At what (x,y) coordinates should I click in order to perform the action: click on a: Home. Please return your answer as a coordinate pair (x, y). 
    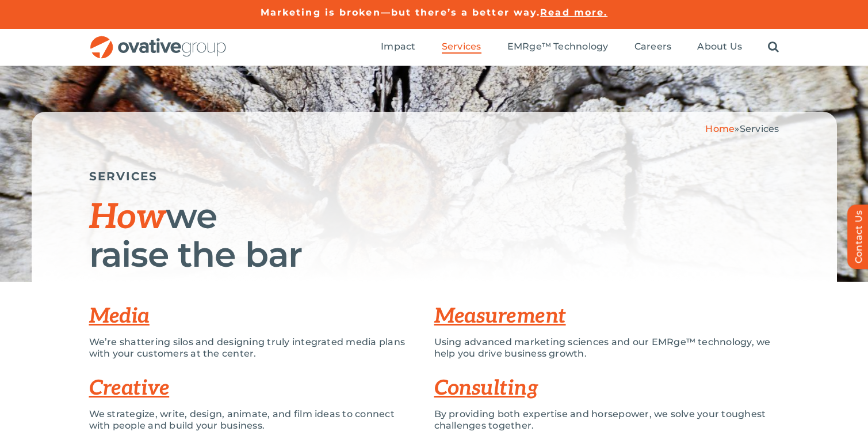
    Looking at the image, I should click on (720, 129).